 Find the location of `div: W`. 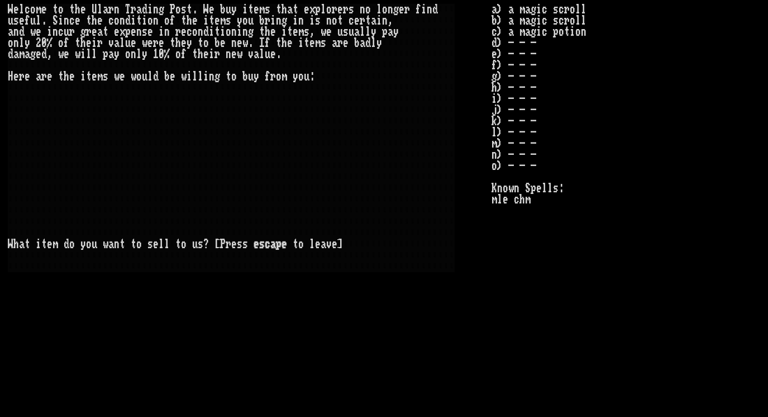

div: W is located at coordinates (11, 9).